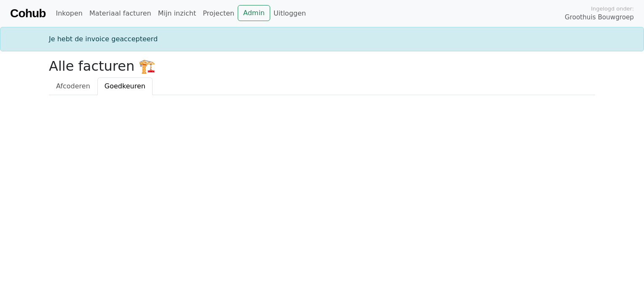 The height and width of the screenshot is (298, 644). Describe the element at coordinates (612, 8) in the screenshot. I see `span: Ingelogd onder:` at that location.